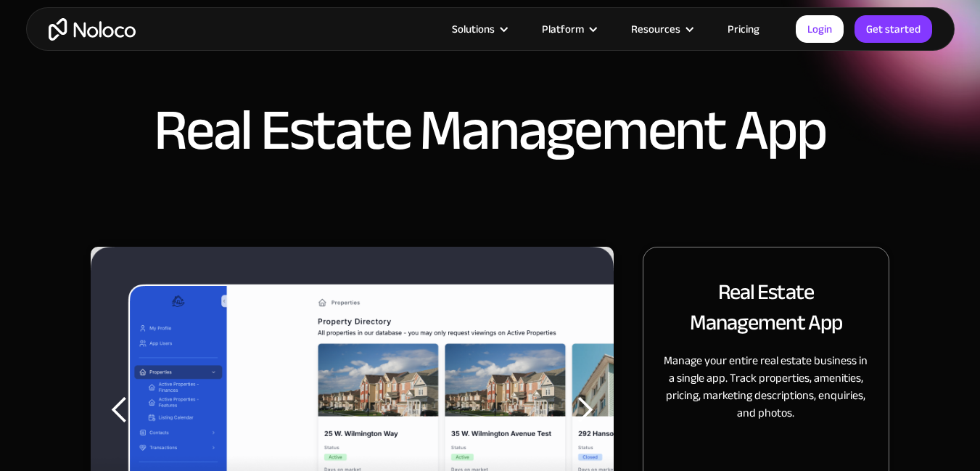 This screenshot has height=471, width=980. What do you see at coordinates (743, 29) in the screenshot?
I see `a: Pricing` at bounding box center [743, 29].